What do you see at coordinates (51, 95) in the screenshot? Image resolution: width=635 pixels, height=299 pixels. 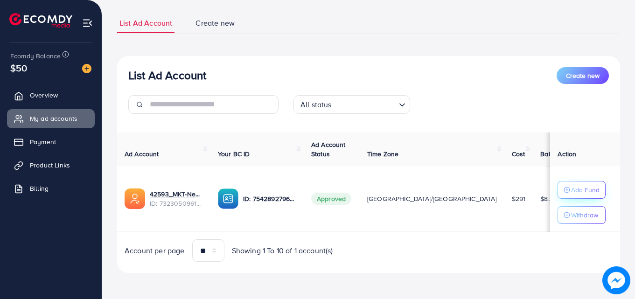 I see `a: Overview` at bounding box center [51, 95].